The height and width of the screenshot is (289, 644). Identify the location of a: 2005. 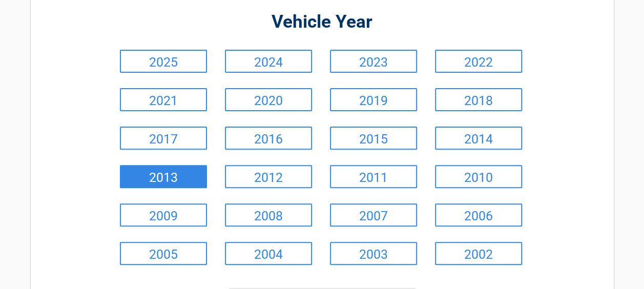
(163, 253).